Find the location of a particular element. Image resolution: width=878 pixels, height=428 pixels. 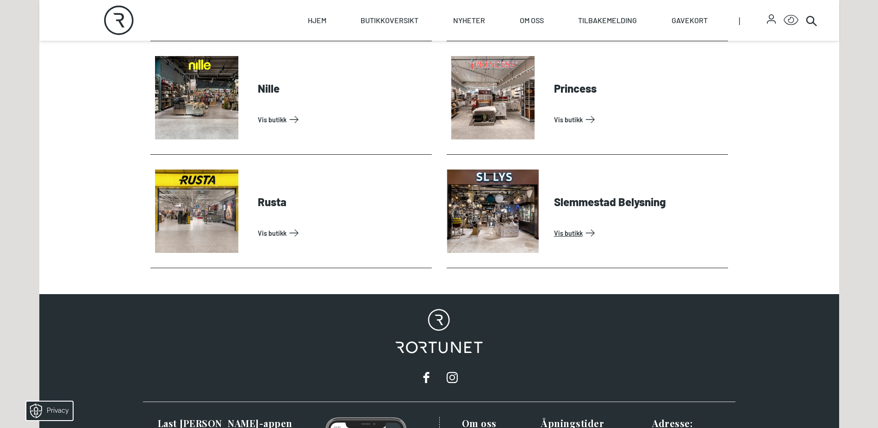

a: Vis Butikk: Rusta is located at coordinates (343, 233).